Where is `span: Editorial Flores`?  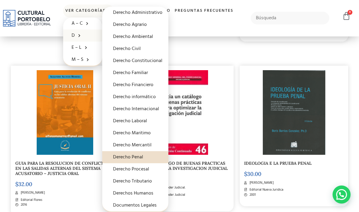
span: Editorial Flores is located at coordinates (31, 200).